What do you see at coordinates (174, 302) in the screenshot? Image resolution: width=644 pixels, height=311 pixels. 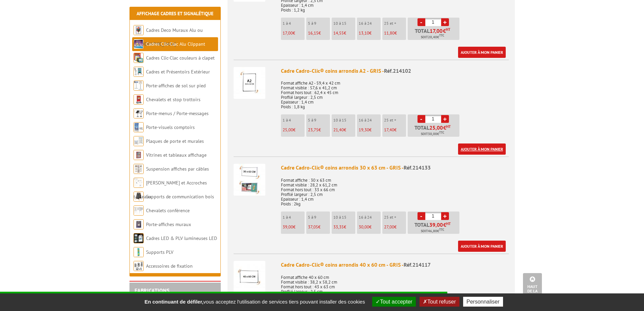 I see `strong: En continuant de défiler,` at bounding box center [174, 302].